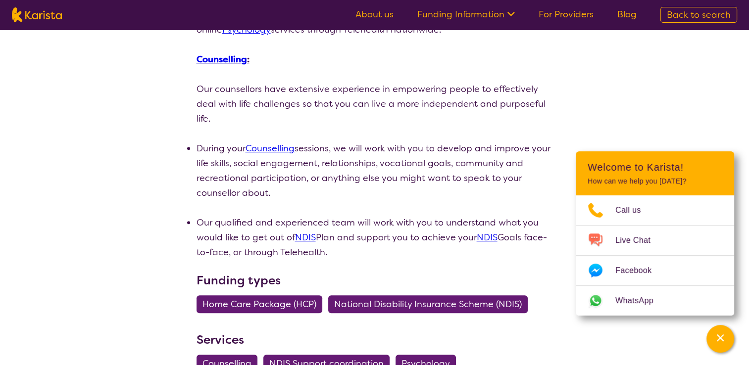 This screenshot has width=749, height=365. I want to click on p: Our counsellors have extensive experience in empowering people to effectively deal with life chal..., so click(375, 104).